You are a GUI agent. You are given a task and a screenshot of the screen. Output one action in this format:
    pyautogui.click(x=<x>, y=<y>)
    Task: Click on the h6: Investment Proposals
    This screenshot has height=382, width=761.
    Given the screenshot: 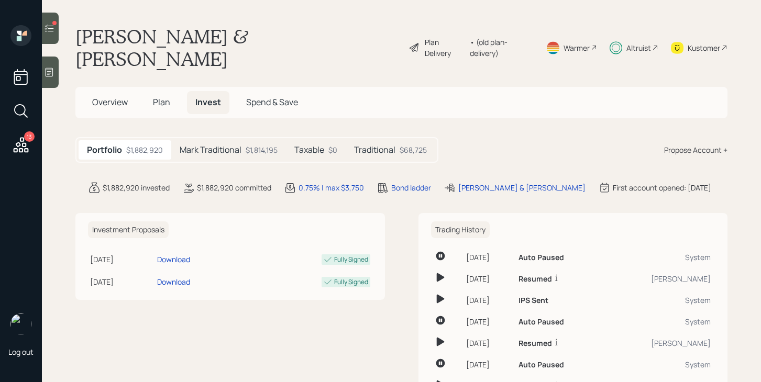 What is the action you would take?
    pyautogui.click(x=128, y=230)
    